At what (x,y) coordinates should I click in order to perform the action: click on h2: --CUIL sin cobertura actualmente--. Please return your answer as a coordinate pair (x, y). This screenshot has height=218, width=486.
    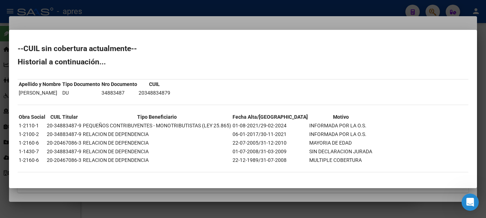
    Looking at the image, I should click on (243, 49).